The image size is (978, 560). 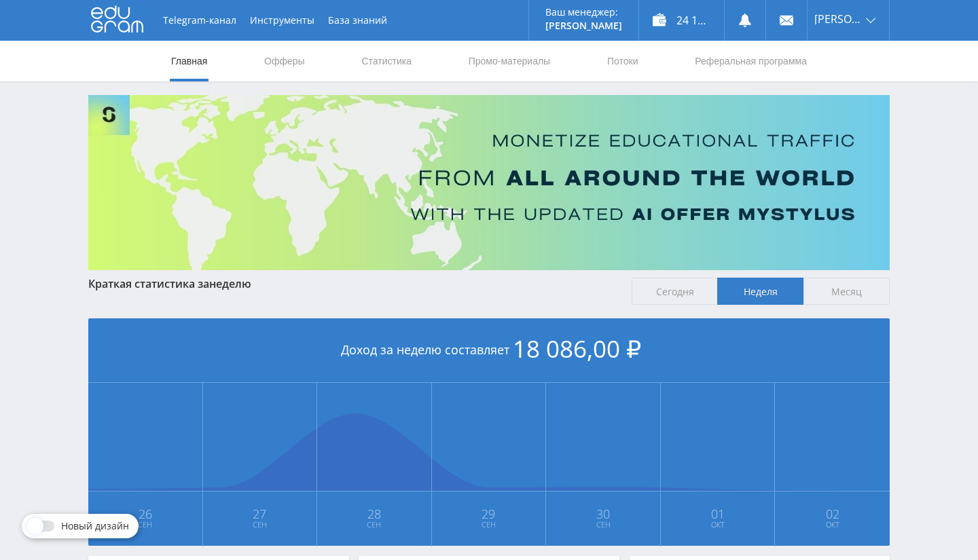 What do you see at coordinates (354, 284) in the screenshot?
I see `div: Краткая статистика за` at bounding box center [354, 284].